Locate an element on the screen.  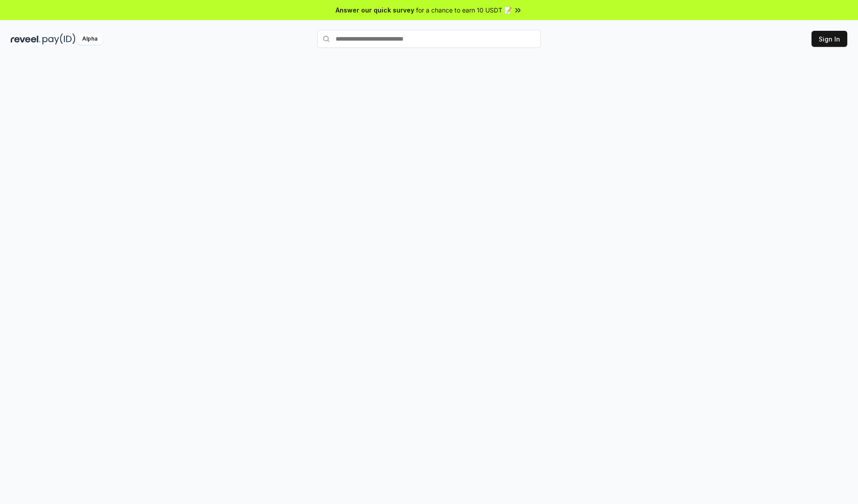
div: Alpha is located at coordinates (90, 39).